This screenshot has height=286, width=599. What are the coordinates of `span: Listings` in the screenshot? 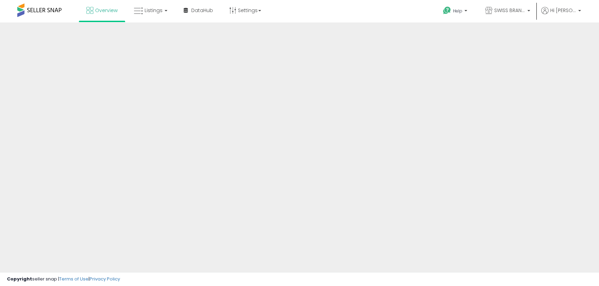 It's located at (153, 10).